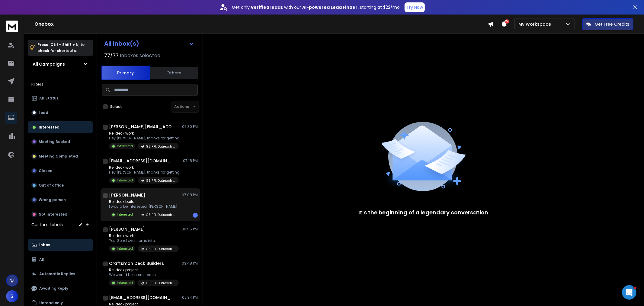 This screenshot has width=644, height=306. Describe the element at coordinates (52, 200) in the screenshot. I see `p: Wrong person` at that location.